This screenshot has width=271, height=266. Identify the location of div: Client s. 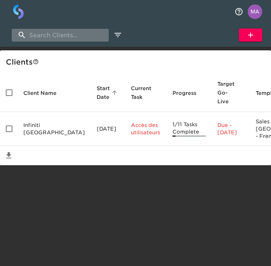
(137, 62).